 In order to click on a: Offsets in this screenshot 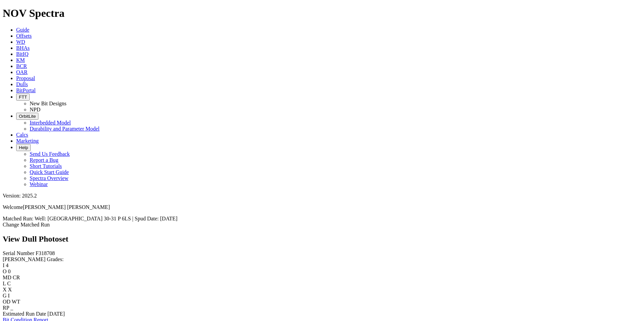, I will do `click(24, 36)`.